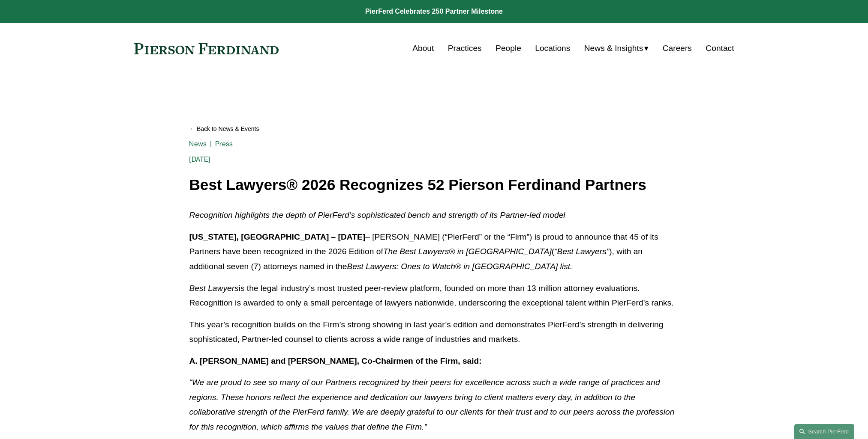  What do you see at coordinates (433, 405) in the screenshot?
I see `em: “We are proud to see so many of our Partners recognized by their peers for excellence across such...` at bounding box center [433, 405].